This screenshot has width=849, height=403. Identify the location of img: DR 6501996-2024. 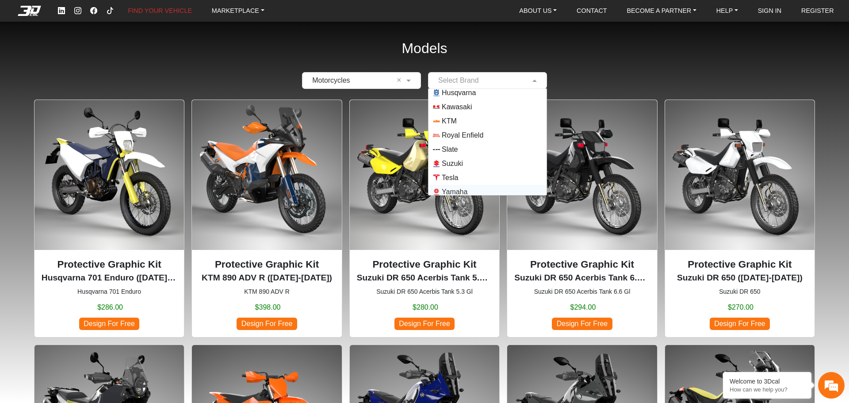
(740, 175).